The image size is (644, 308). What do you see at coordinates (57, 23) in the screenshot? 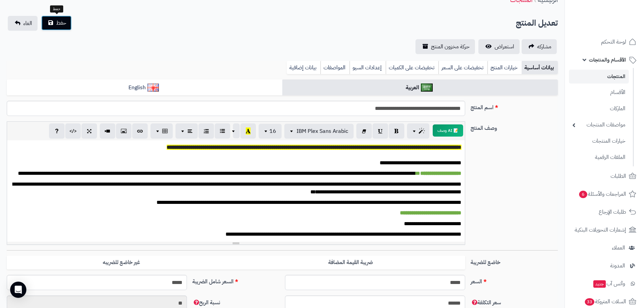
I see `button: حفظ` at bounding box center [57, 23].